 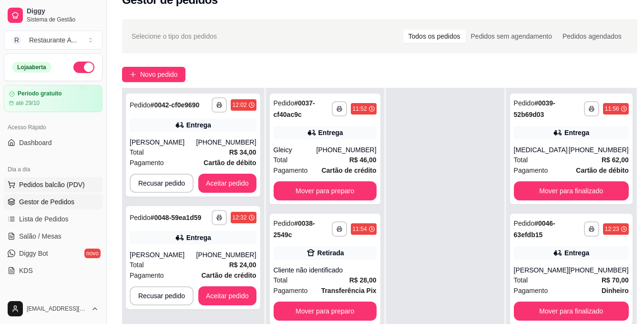 I want to click on a: Período gratuitoaté 29/10, so click(x=53, y=98).